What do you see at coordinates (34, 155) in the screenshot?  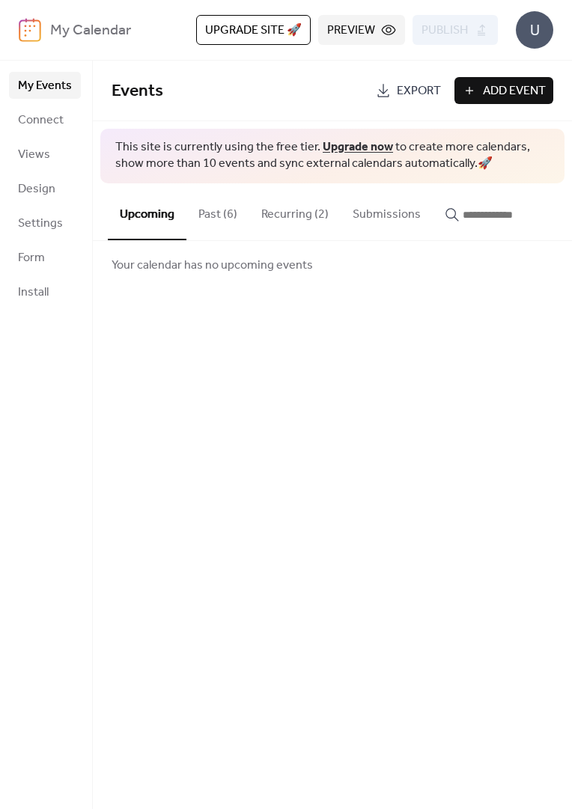 I see `span: Views` at bounding box center [34, 155].